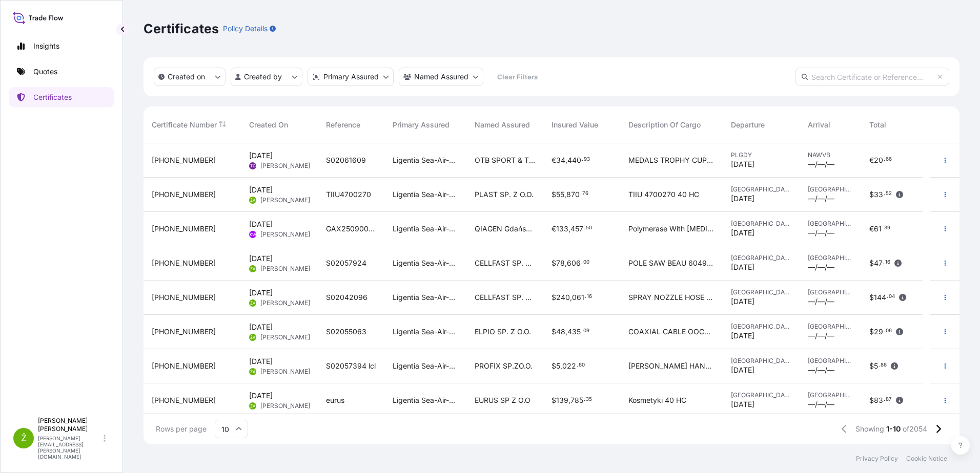 The image size is (980, 473). What do you see at coordinates (878, 125) in the screenshot?
I see `span: Total` at bounding box center [878, 125].